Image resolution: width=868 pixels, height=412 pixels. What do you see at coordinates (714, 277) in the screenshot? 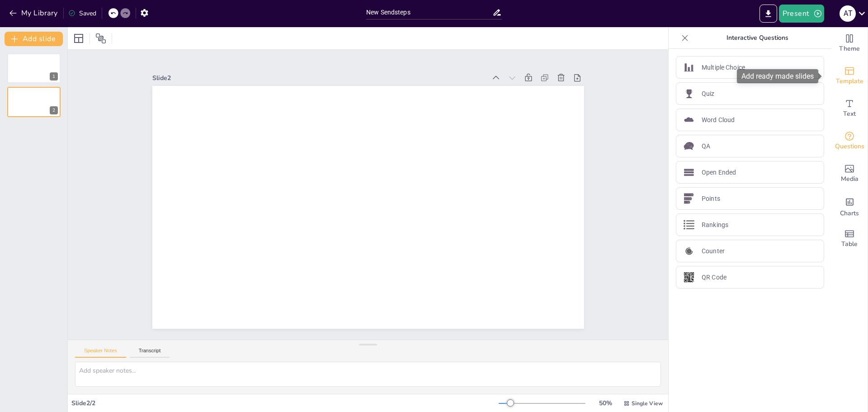
I see `p: QR Code` at bounding box center [714, 277].